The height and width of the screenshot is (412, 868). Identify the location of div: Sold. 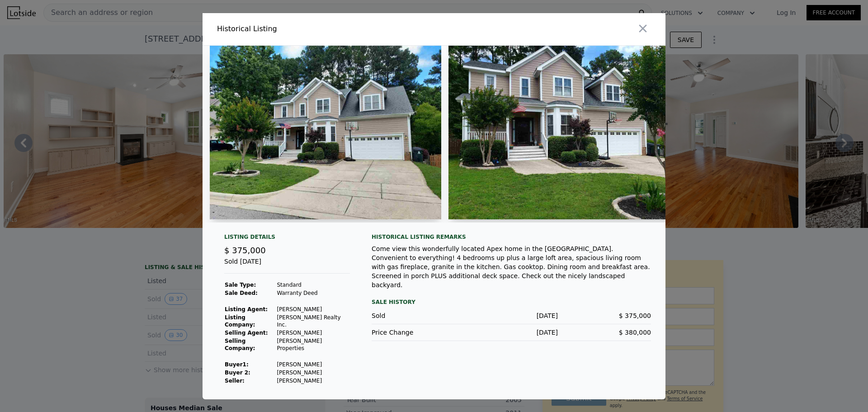
(418, 316).